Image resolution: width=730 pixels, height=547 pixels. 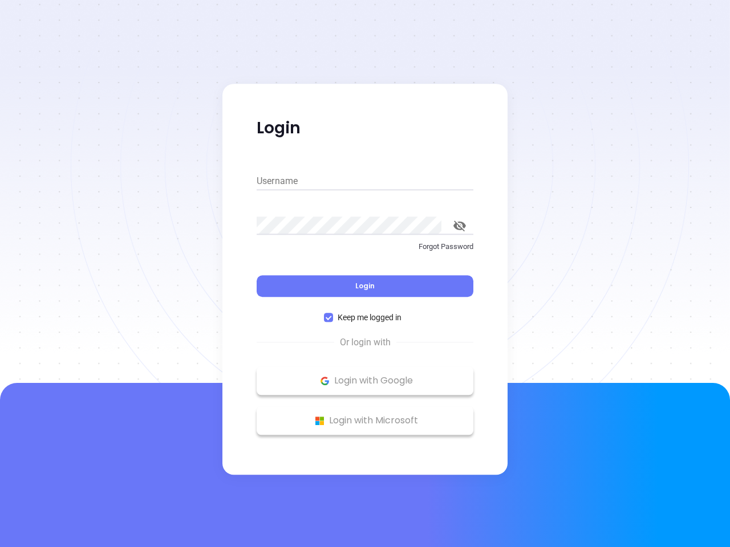 What do you see at coordinates (365, 343) in the screenshot?
I see `span: Or login with` at bounding box center [365, 343].